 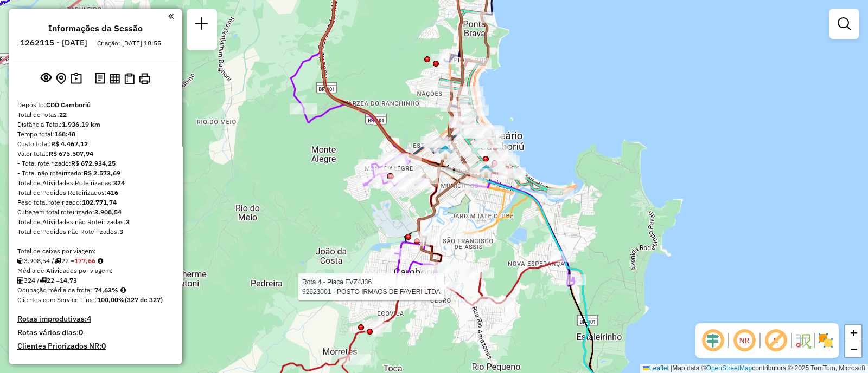 What do you see at coordinates (21, 281) in the screenshot?
I see `i: Total de Atividades` at bounding box center [21, 281].